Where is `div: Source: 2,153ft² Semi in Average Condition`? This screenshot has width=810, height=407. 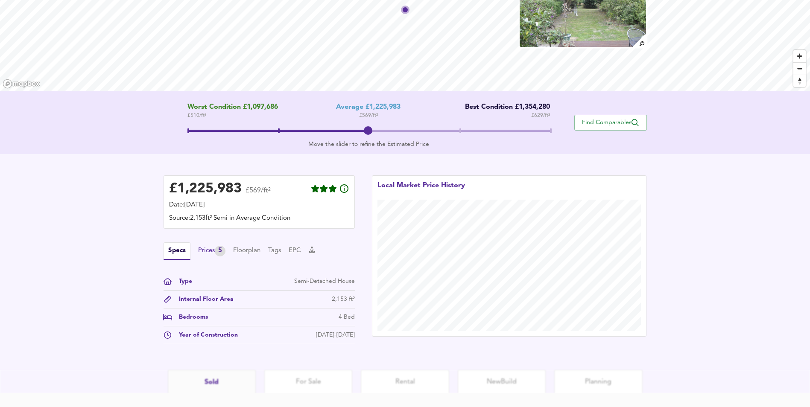
div: Source: 2,153ft² Semi in Average Condition is located at coordinates (259, 219).